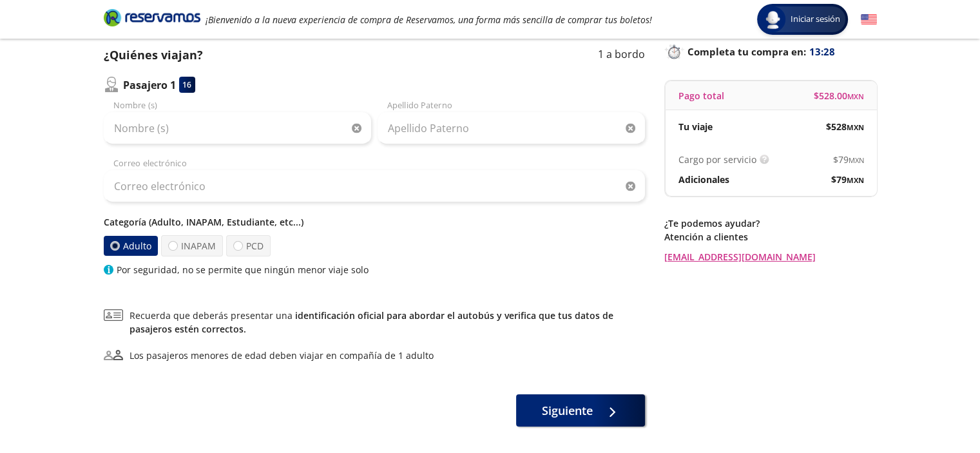 This screenshot has height=453, width=980. I want to click on p: Por seguridad, no se permite que ningún menor viaje solo, so click(242, 269).